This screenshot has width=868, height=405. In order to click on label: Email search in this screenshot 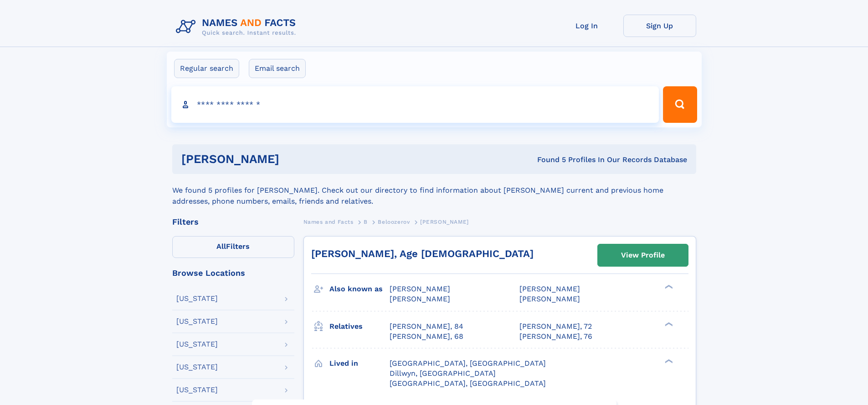, I will do `click(277, 68)`.